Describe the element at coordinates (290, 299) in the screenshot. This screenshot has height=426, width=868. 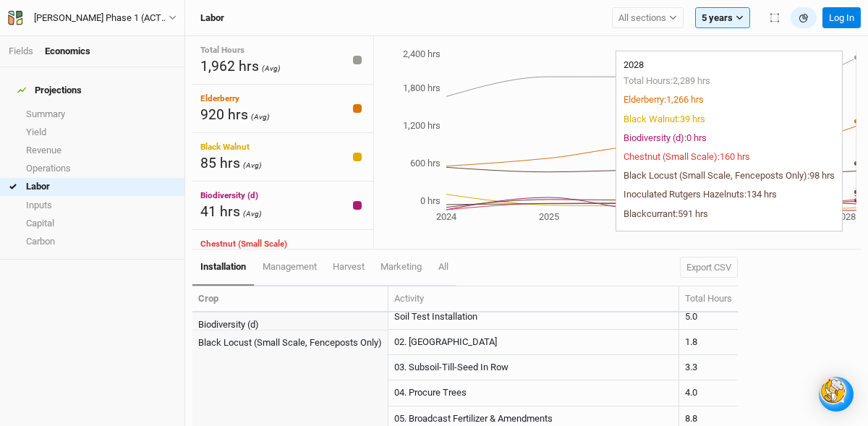
I see `th: Crop` at that location.